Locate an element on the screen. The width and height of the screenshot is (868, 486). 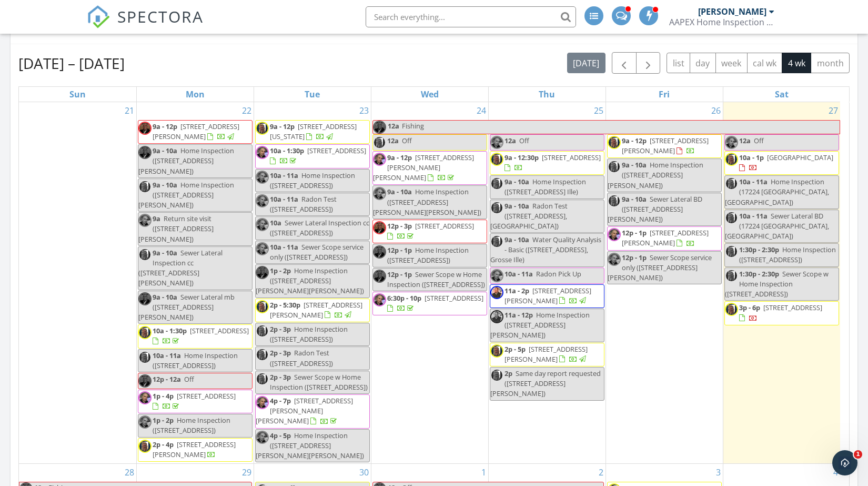
img: stevej3.png is located at coordinates (496, 292).